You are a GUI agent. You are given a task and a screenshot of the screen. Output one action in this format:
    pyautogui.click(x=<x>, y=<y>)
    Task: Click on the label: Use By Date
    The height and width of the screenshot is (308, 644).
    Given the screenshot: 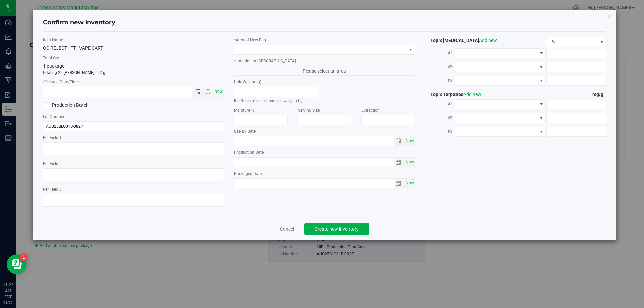 What is the action you would take?
    pyautogui.click(x=325, y=131)
    